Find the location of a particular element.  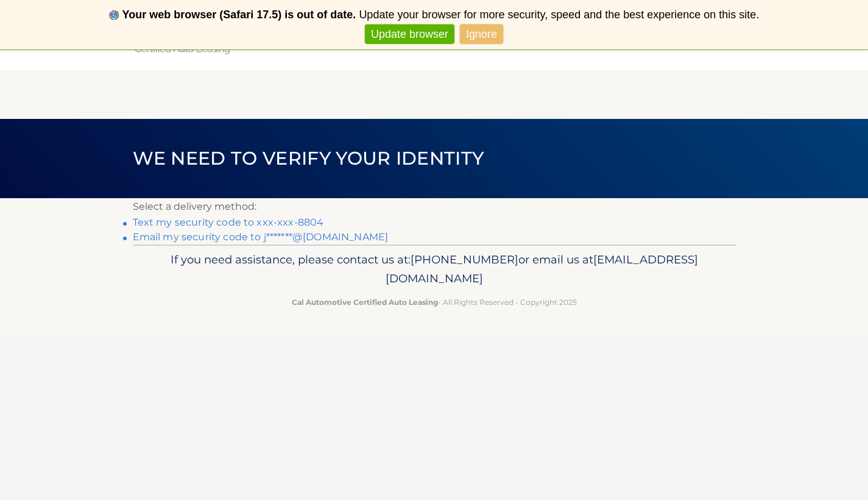

span: Update your browser for more security, speed and the best experience on this site. is located at coordinates (558, 15).